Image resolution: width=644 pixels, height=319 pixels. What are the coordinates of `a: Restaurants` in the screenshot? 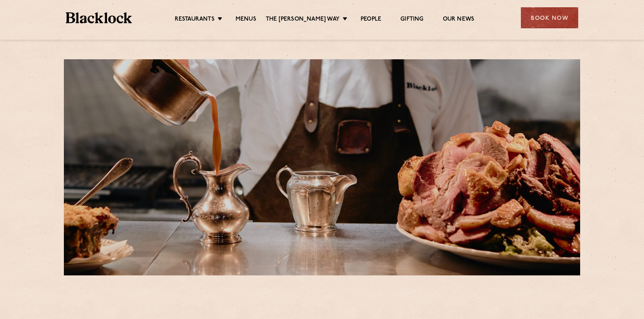 It's located at (195, 20).